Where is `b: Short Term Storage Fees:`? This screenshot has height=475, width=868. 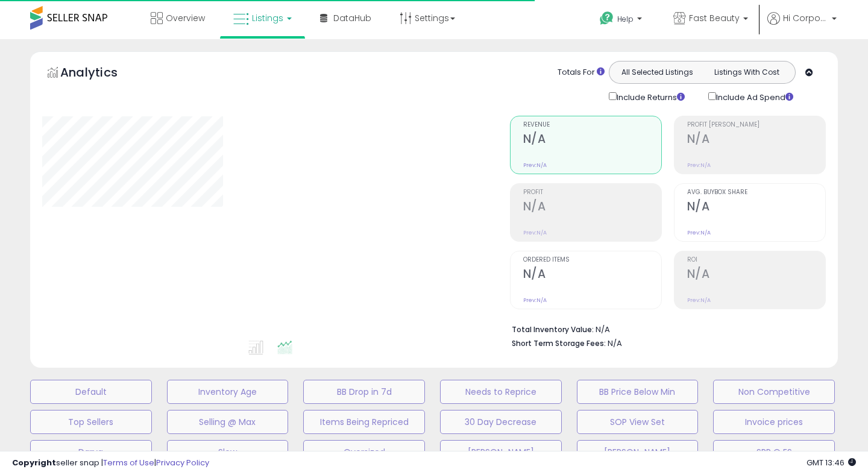
b: Short Term Storage Fees: is located at coordinates (558, 343).